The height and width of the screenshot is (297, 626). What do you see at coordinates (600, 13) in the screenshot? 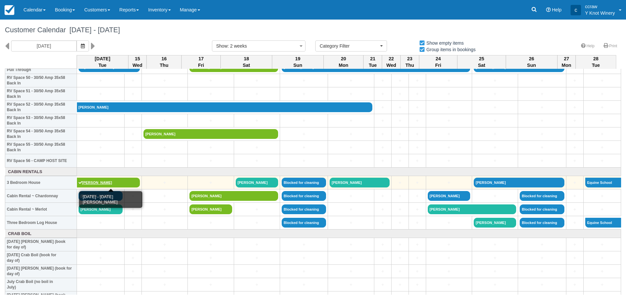
I see `p: Y Knot Winery` at bounding box center [600, 13].